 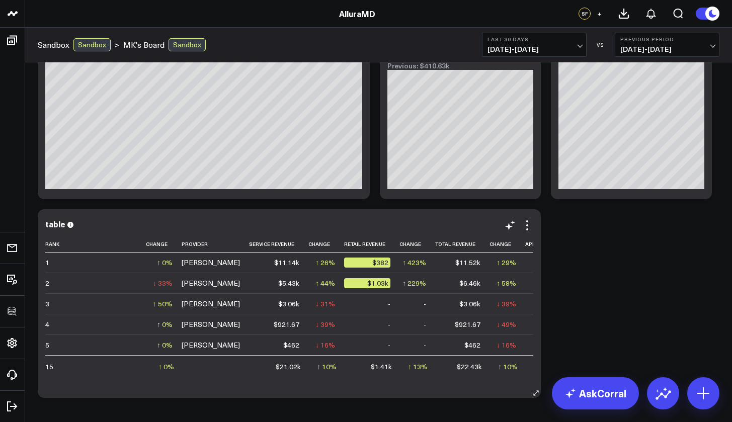 What do you see at coordinates (55, 224) in the screenshot?
I see `div: table` at bounding box center [55, 224].